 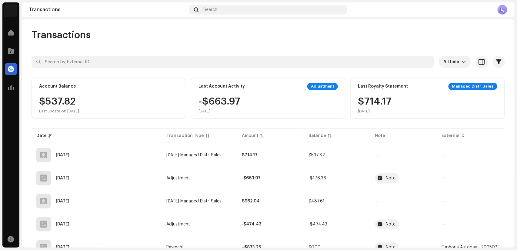 What do you see at coordinates (11, 11) in the screenshot?
I see `img: de0d2825-999c-4937-b35a-9adca56ee094` at bounding box center [11, 11].